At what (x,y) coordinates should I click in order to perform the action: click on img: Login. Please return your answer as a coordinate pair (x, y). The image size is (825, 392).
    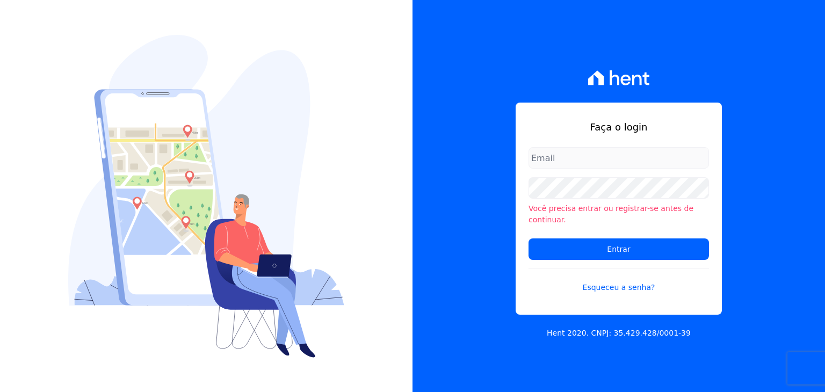
    Looking at the image, I should click on (206, 196).